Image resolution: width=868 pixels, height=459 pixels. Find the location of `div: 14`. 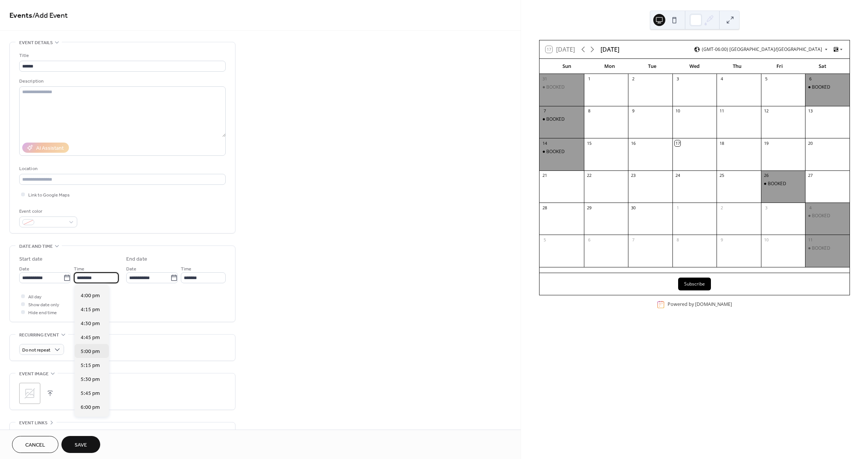

div: 14 is located at coordinates (544, 143).